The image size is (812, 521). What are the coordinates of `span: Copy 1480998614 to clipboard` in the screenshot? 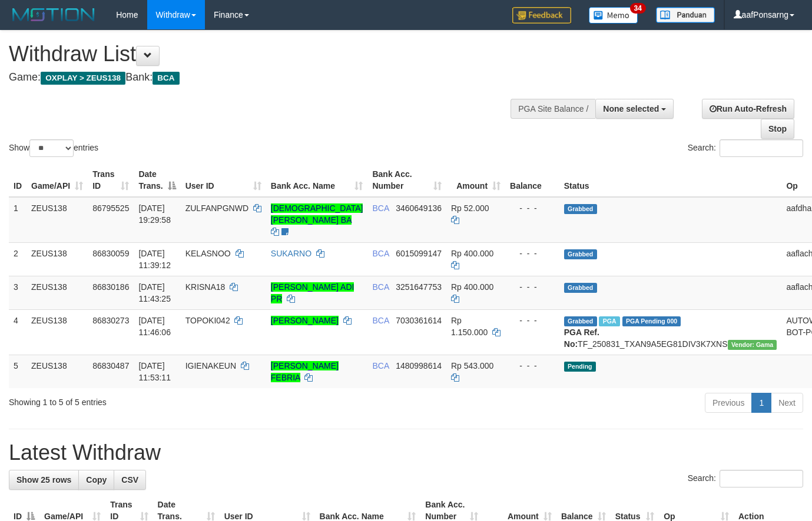 It's located at (419, 366).